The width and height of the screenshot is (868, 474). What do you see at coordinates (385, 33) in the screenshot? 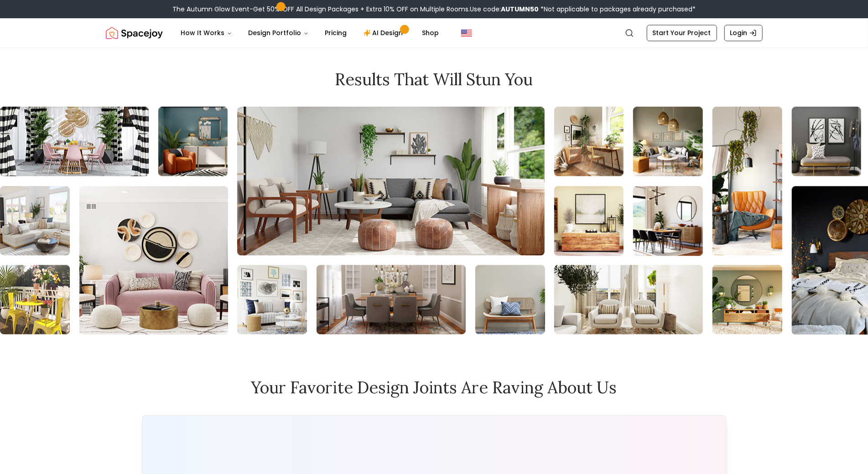
I see `a: AI Design` at bounding box center [385, 33].